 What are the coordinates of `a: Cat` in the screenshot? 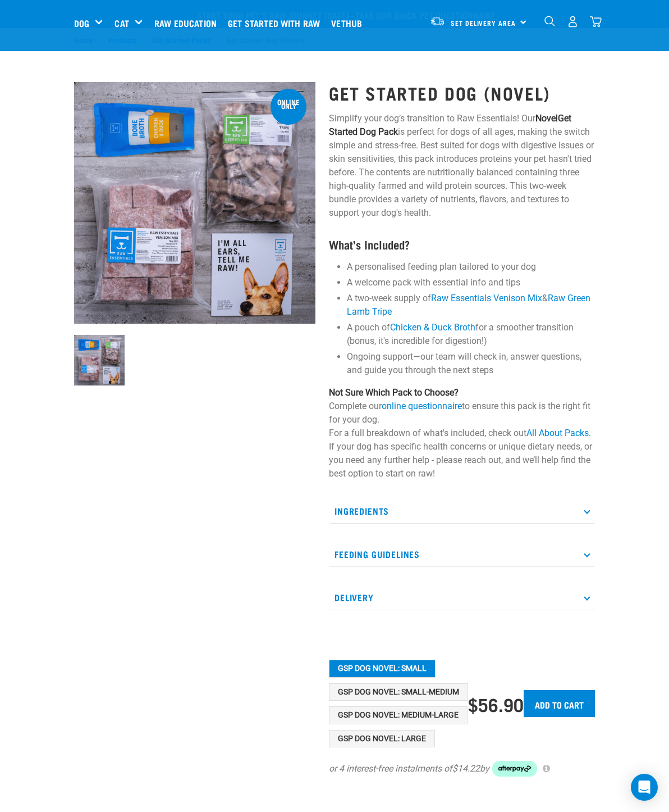 It's located at (121, 23).